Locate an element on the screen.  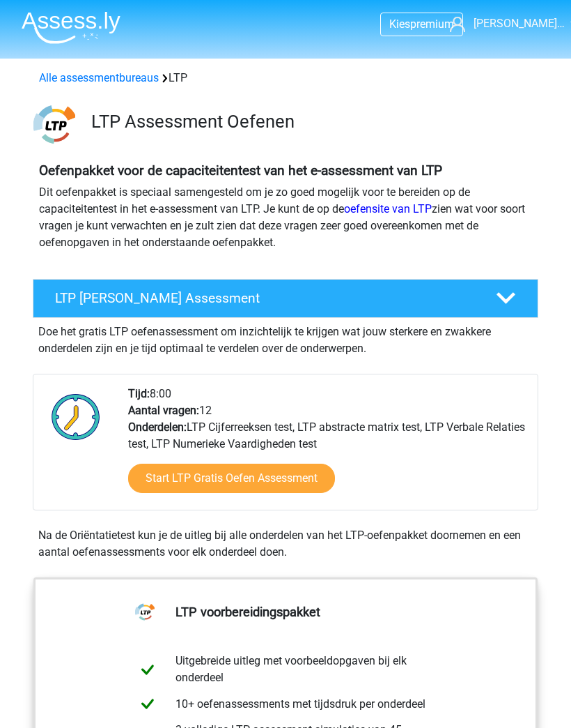
b: Oefenpakket voor de capaciteitentest van het e-assessment van LTP is located at coordinates (240, 170).